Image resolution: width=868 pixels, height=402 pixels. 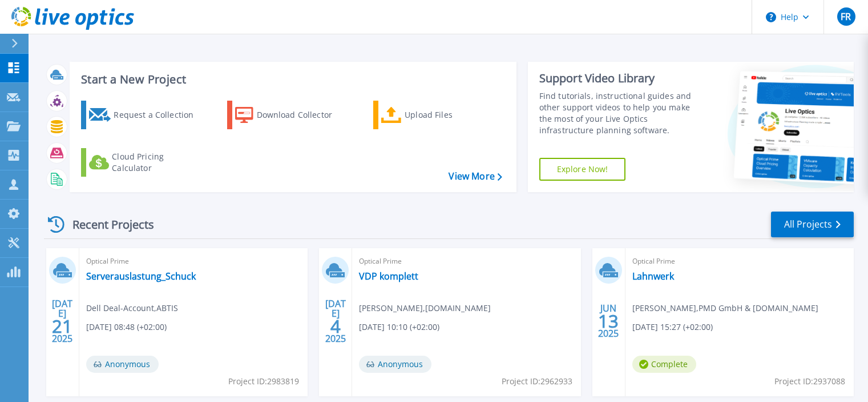 I want to click on a: Serverauslastung_Schuck, so click(x=141, y=276).